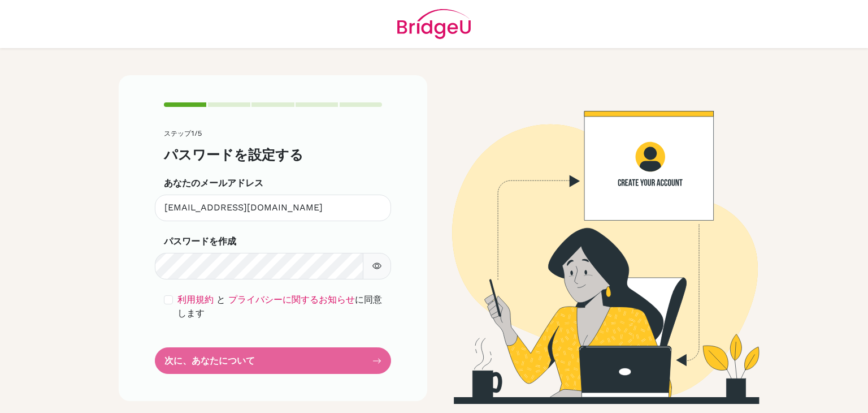 Image resolution: width=868 pixels, height=413 pixels. I want to click on font: に同意します, so click(280, 306).